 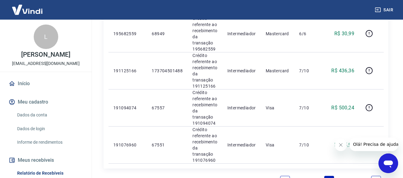 I want to click on p: 191076960, so click(x=127, y=145).